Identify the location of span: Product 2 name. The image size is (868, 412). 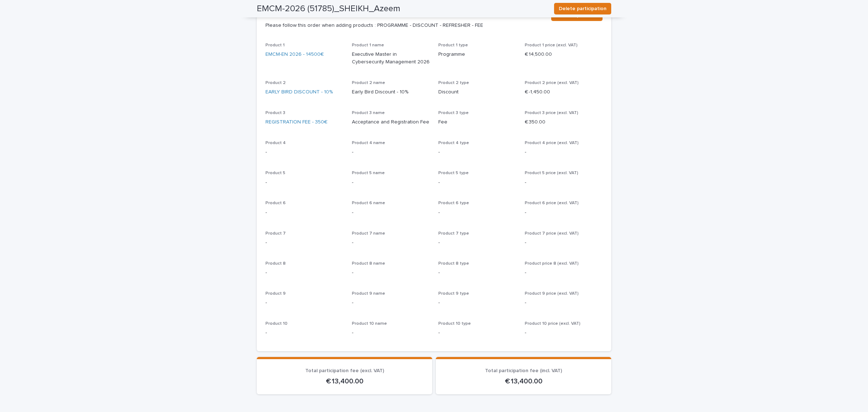
(369, 83).